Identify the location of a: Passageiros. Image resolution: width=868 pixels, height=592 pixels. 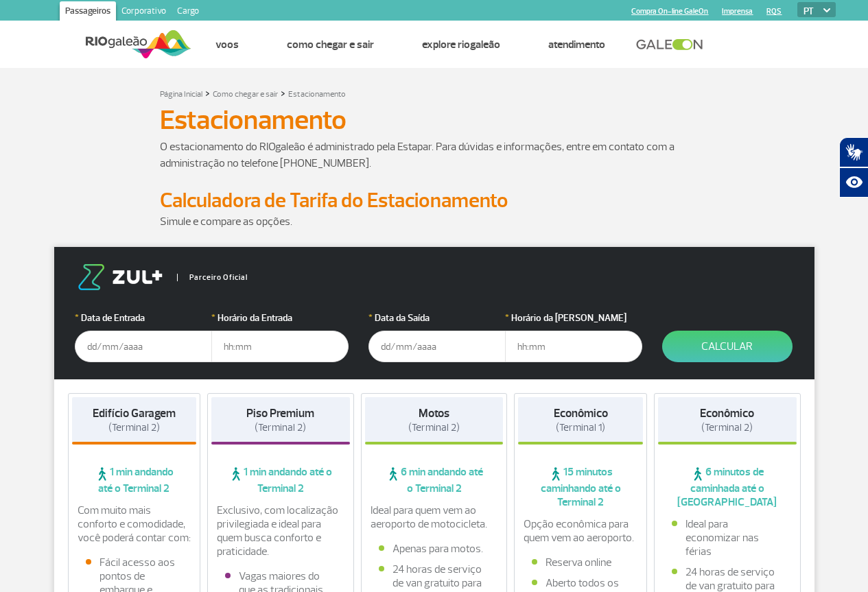
(88, 13).